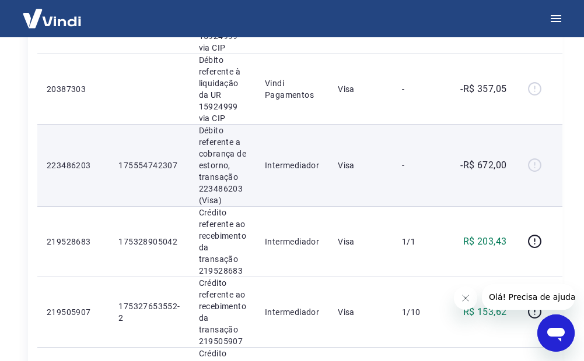 Image resolution: width=584 pixels, height=361 pixels. Describe the element at coordinates (291, 89) in the screenshot. I see `p: Vindi Pagamentos` at that location.